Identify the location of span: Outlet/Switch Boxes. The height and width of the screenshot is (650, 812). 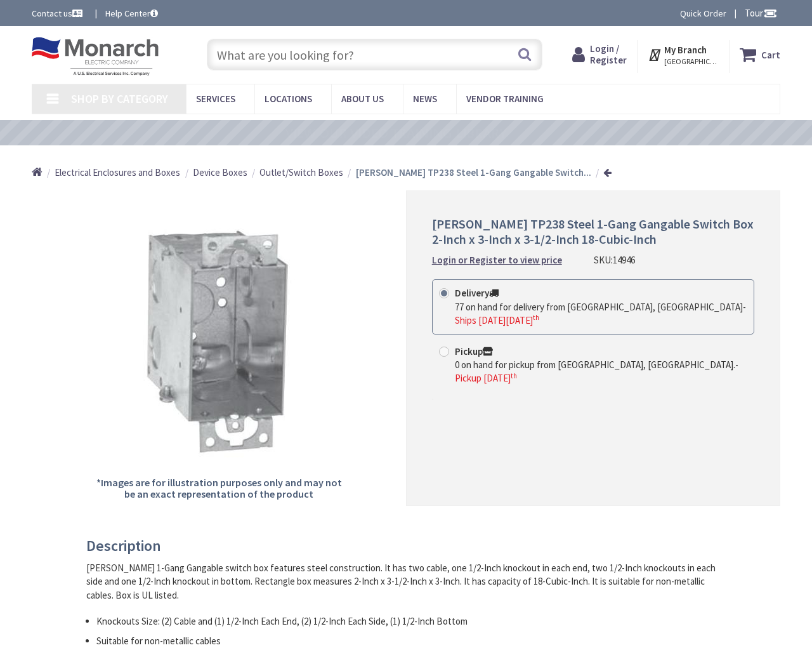
(301, 172).